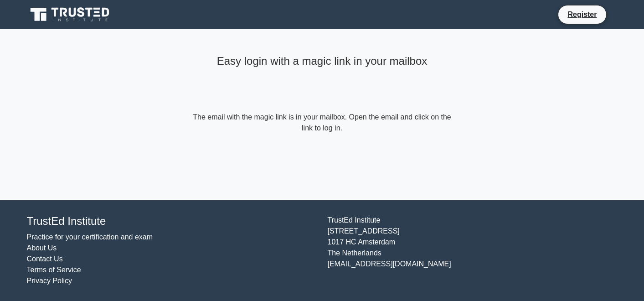 The width and height of the screenshot is (644, 301). What do you see at coordinates (90, 237) in the screenshot?
I see `a: Practice for your certification and exam` at bounding box center [90, 237].